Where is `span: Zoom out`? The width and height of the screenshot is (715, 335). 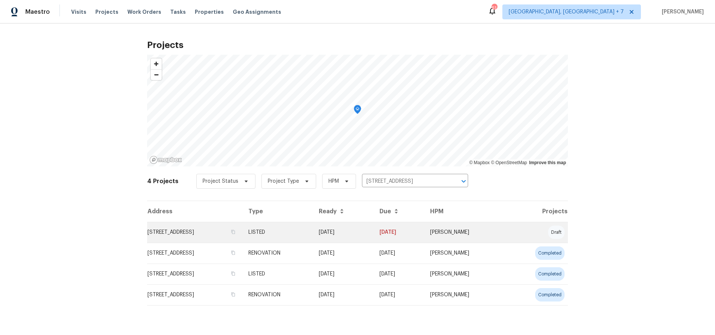
span: Zoom out is located at coordinates (156, 75).